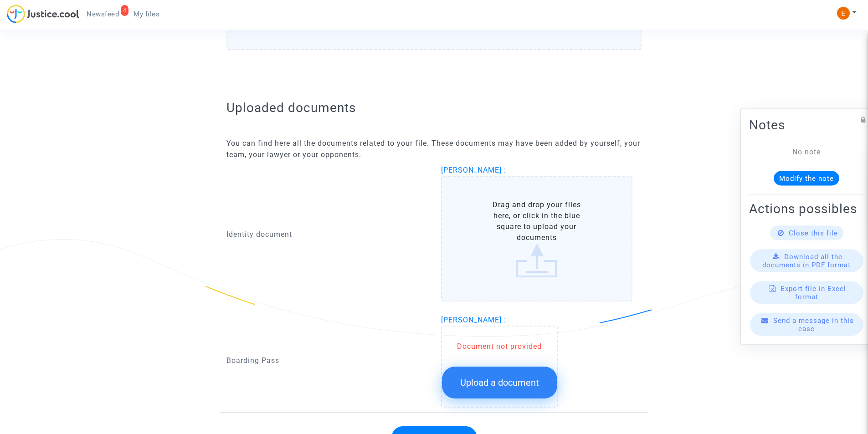  What do you see at coordinates (43, 14) in the screenshot?
I see `img: jc-logo.svg` at bounding box center [43, 14].